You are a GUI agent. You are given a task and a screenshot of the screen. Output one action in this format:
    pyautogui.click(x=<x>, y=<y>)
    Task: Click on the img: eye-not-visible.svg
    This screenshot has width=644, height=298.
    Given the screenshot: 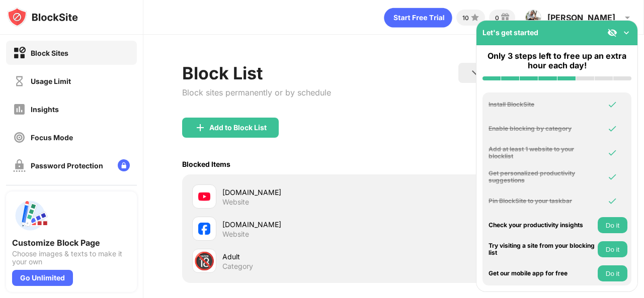 What is the action you would take?
    pyautogui.click(x=612, y=33)
    